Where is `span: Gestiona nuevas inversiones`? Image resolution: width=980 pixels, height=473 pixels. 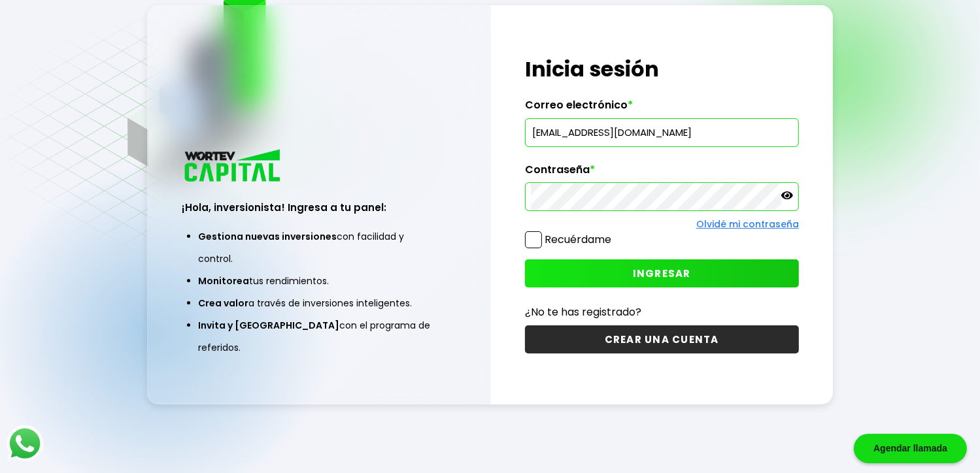
span: Gestiona nuevas inversiones is located at coordinates (267, 236).